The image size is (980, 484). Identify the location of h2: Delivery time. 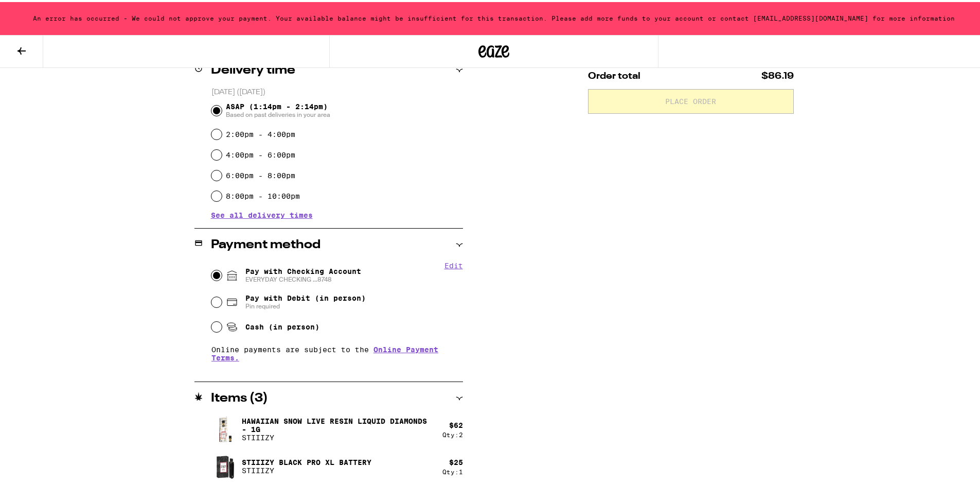
(253, 69).